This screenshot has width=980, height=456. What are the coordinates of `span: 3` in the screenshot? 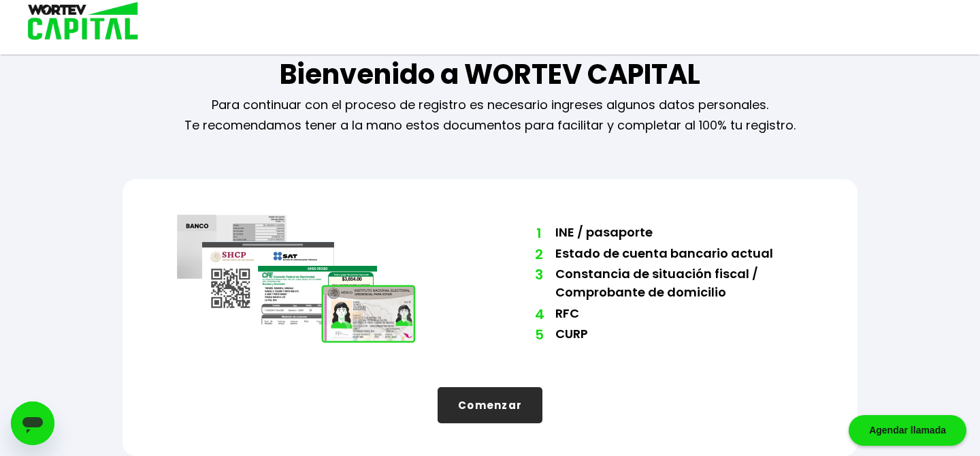 It's located at (539, 274).